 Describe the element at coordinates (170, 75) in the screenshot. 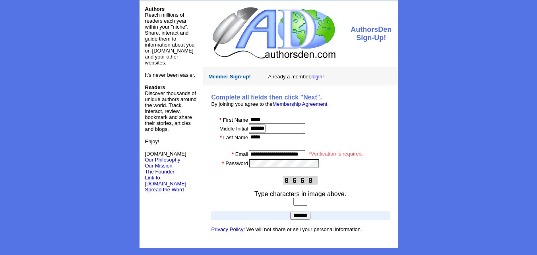

I see `font: It's never been easier.` at that location.